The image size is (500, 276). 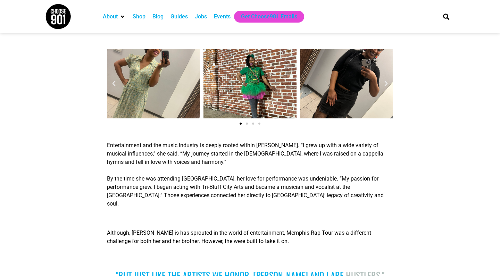 I want to click on div: Events, so click(x=222, y=17).